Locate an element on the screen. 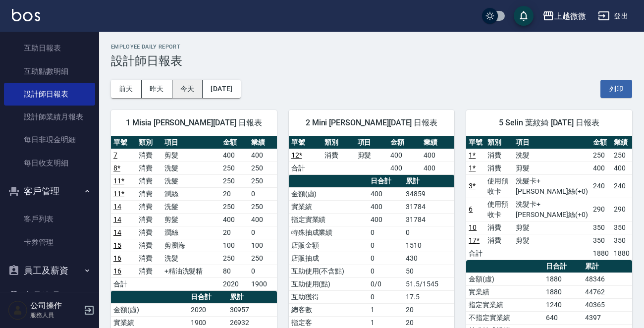 The height and width of the screenshot is (328, 644). td: 不指定實業績 is located at coordinates (505, 318).